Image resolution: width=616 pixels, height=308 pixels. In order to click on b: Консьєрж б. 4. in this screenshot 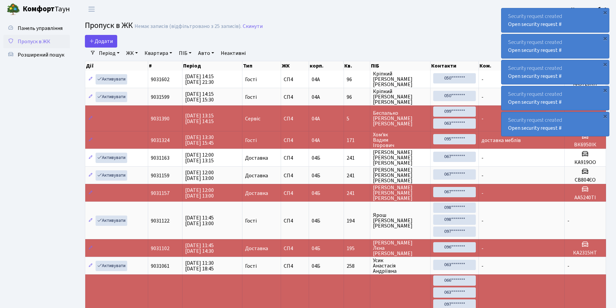, I will do `click(590, 9)`.